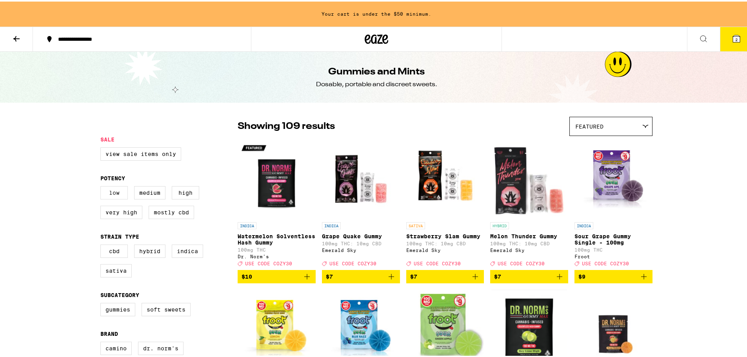 Image resolution: width=747 pixels, height=357 pixels. Describe the element at coordinates (276, 255) in the screenshot. I see `div: Dr. Norm's` at that location.